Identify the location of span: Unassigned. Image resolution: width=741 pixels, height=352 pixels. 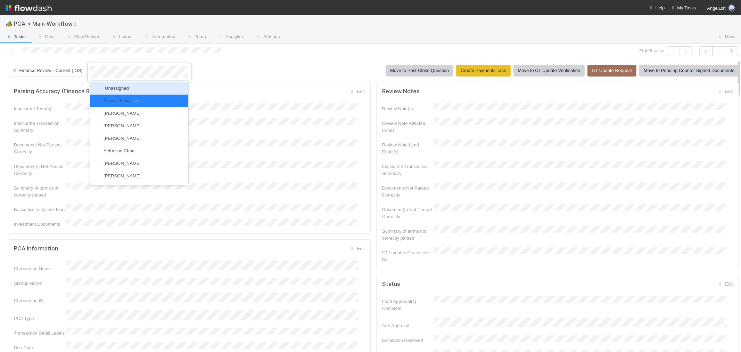
(112, 88).